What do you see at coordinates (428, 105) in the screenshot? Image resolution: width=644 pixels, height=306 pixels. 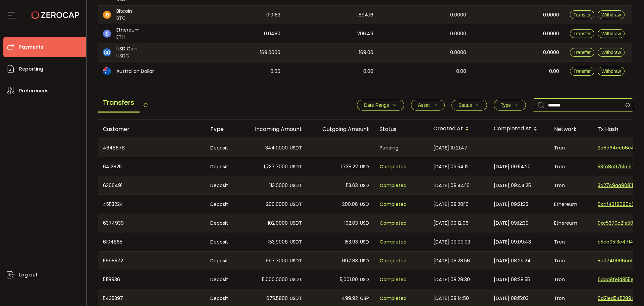 I see `button: Asset` at bounding box center [428, 105].